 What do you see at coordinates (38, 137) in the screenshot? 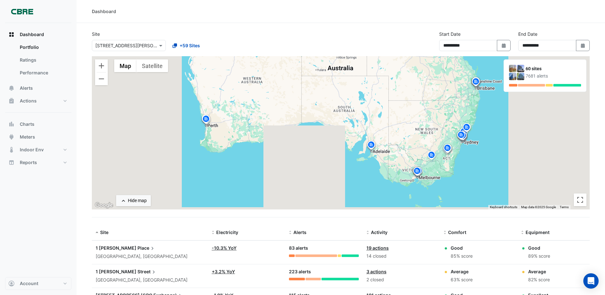
I see `button: Meters` at bounding box center [38, 137].